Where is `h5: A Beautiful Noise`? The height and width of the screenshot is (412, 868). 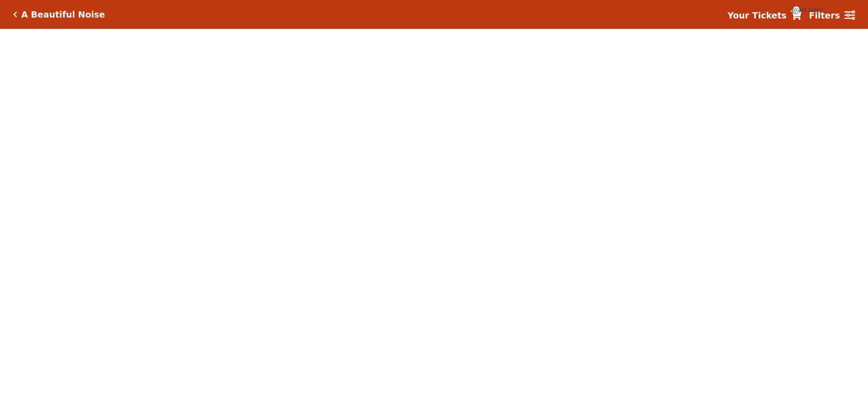 h5: A Beautiful Noise is located at coordinates (63, 14).